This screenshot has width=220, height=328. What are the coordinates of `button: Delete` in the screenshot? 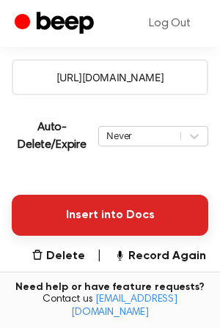 It's located at (58, 256).